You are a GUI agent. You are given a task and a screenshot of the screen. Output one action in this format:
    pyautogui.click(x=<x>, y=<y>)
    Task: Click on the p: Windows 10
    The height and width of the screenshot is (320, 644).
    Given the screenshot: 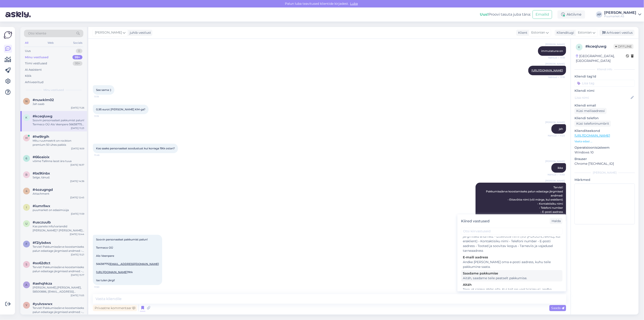 What is the action you would take?
    pyautogui.click(x=605, y=152)
    